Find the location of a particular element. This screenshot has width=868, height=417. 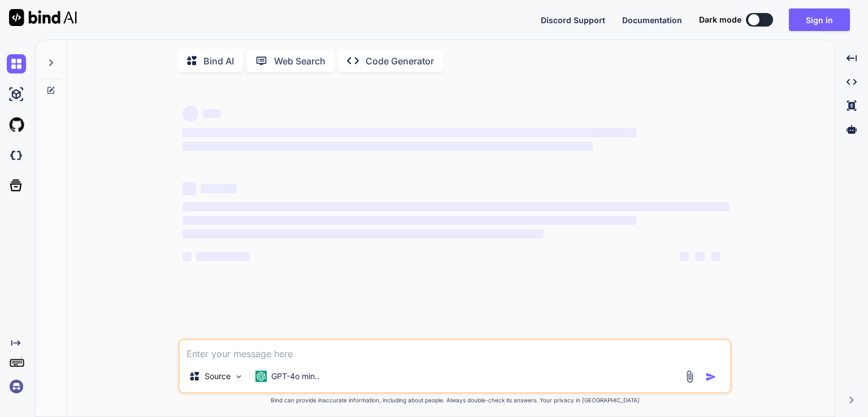

button: Discord Support is located at coordinates (573, 20).